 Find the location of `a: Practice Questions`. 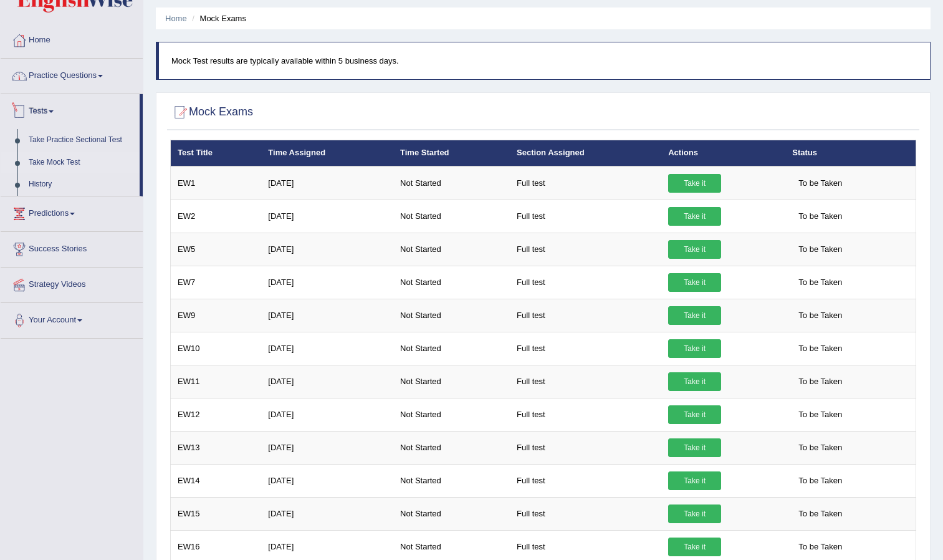

a: Practice Questions is located at coordinates (72, 74).